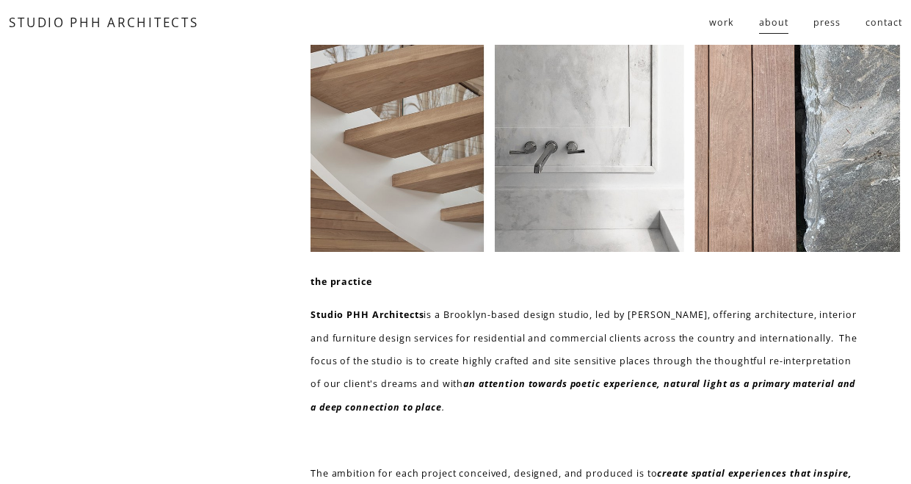  What do you see at coordinates (585, 395) in the screenshot?
I see `em: an attention towards poetic experience, natural light as a primary material and a deep connection...` at bounding box center [585, 395].